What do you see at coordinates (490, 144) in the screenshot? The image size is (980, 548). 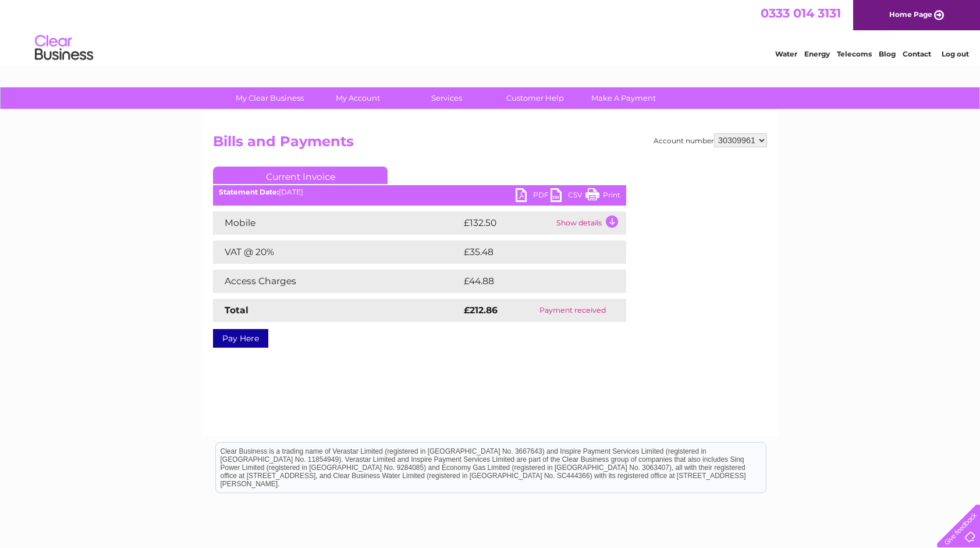 I see `h2: Bills and Payments` at bounding box center [490, 144].